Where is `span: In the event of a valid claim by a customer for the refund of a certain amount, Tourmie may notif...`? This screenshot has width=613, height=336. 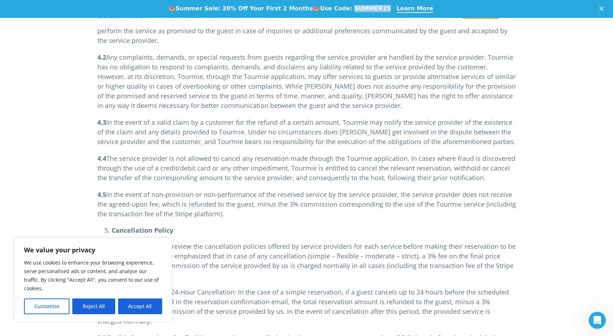
span: In the event of a valid claim by a customer for the refund of a certain amount, Tourmie may notif... is located at coordinates (306, 132).